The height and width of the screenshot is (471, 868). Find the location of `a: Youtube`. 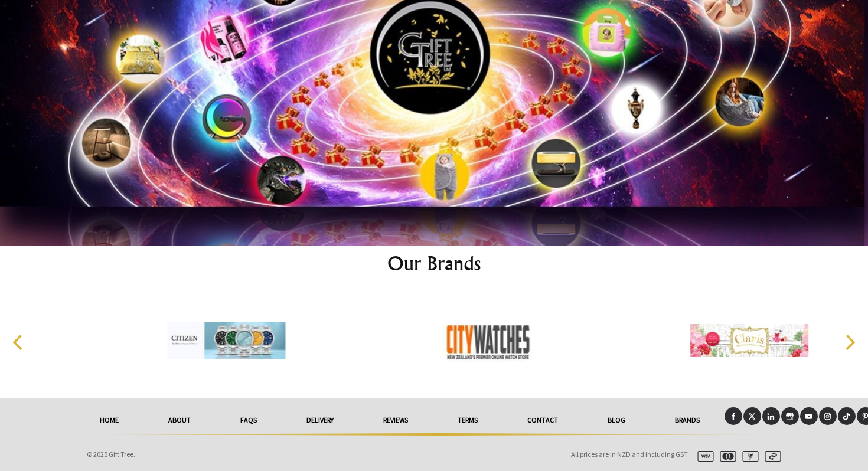

a: Youtube is located at coordinates (809, 416).